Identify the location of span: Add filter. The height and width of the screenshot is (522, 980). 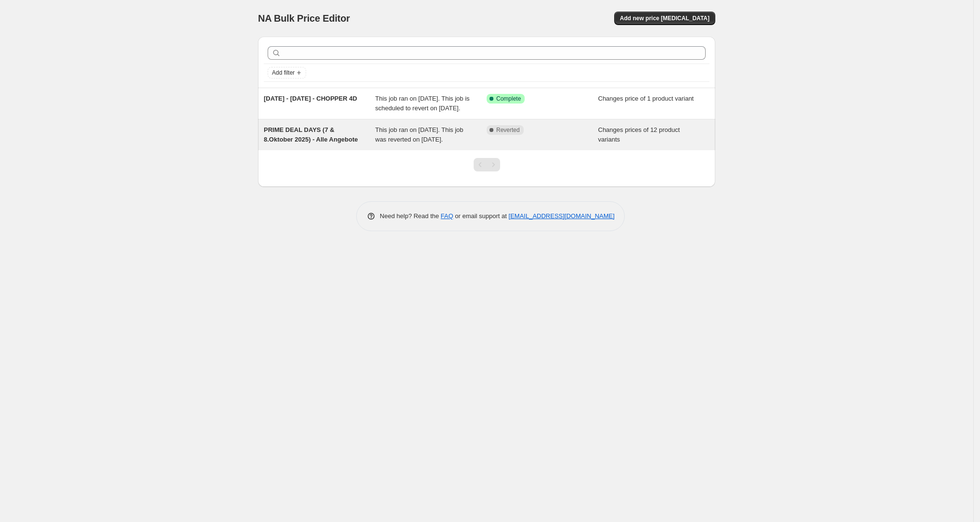
(283, 73).